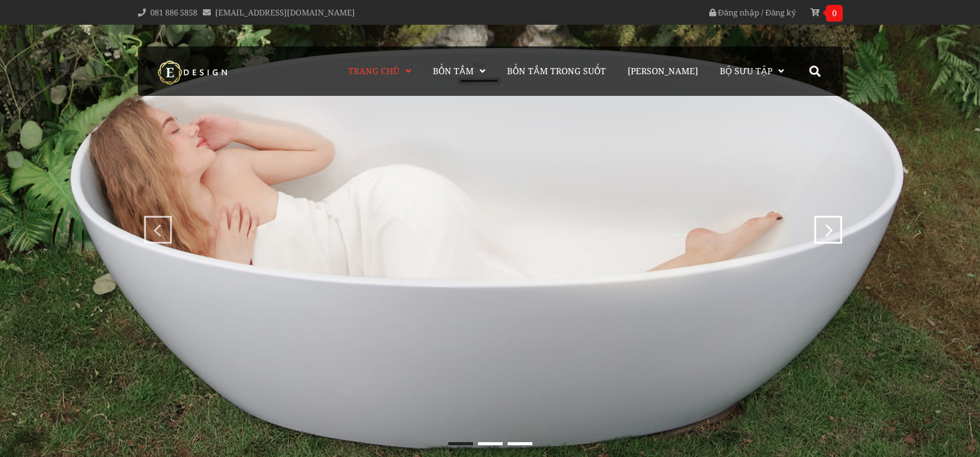 The width and height of the screenshot is (980, 457). What do you see at coordinates (746, 71) in the screenshot?
I see `span: Bộ Sưu Tập` at bounding box center [746, 71].